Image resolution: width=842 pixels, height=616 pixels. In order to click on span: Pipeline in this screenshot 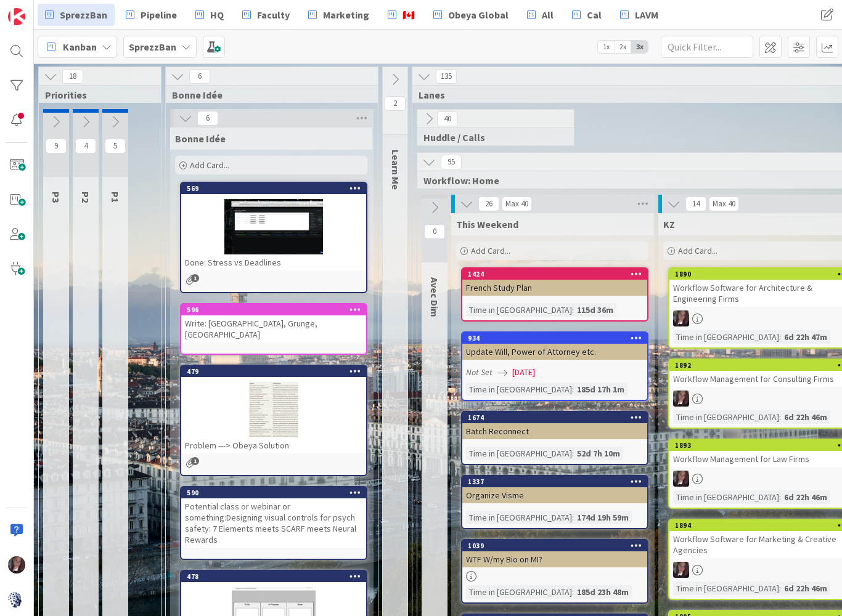, I will do `click(158, 15)`.